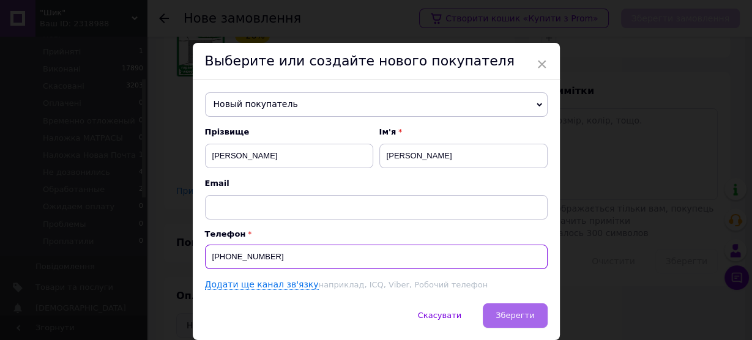 This screenshot has height=340, width=752. Describe the element at coordinates (515, 316) in the screenshot. I see `button: Зберегти` at that location.